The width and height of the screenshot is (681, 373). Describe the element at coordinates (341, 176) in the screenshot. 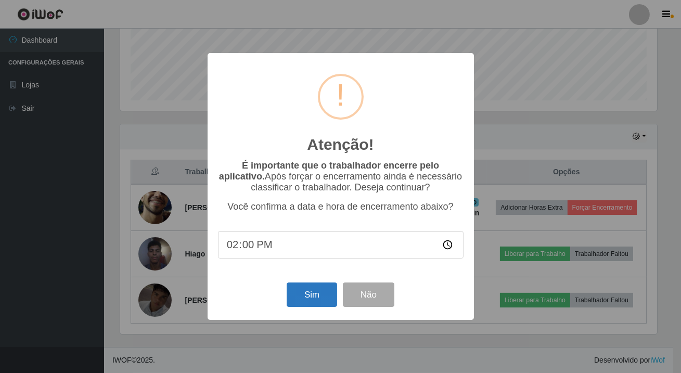

I see `p: Após forçar o encerramento ainda é necessário classificar o trabalhador. Deseja continuar?` at that location.